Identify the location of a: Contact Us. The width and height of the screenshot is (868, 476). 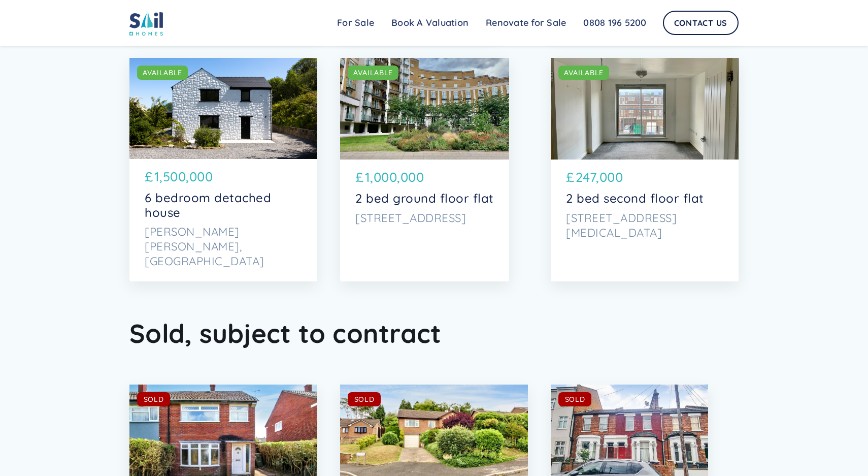
(701, 23).